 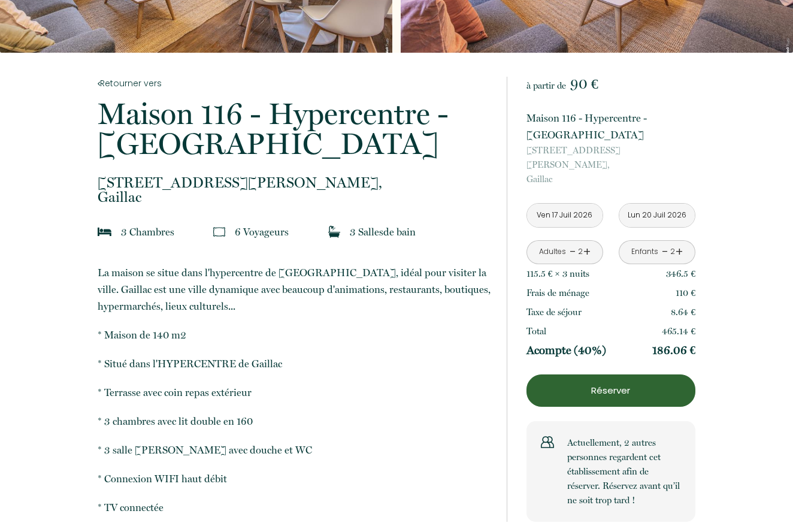 I want to click on p: * Terrasse avec coin repas extérieur, so click(x=294, y=393).